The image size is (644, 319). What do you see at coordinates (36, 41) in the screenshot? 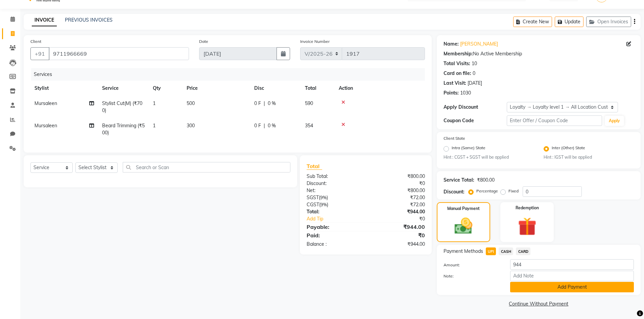
I see `label: Client` at bounding box center [36, 41].